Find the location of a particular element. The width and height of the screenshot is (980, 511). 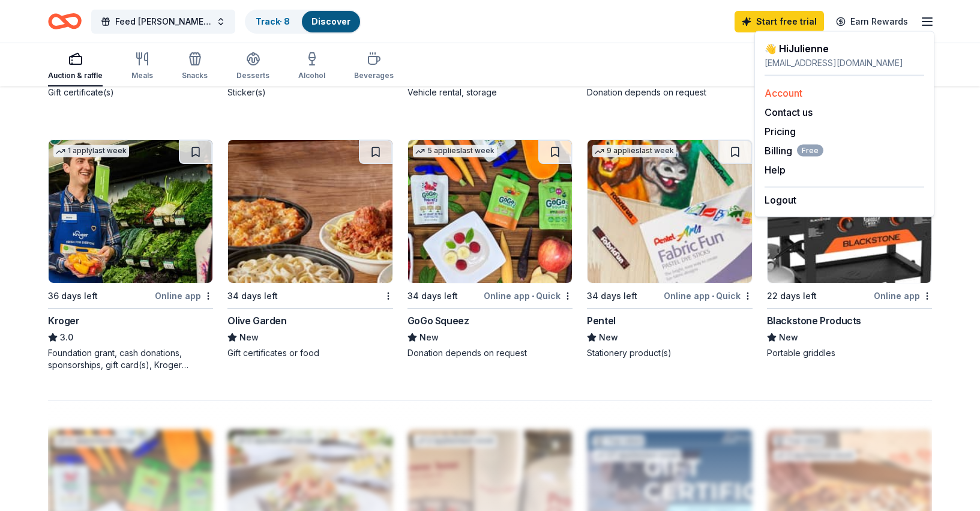

div: 22 days left is located at coordinates (792, 296).